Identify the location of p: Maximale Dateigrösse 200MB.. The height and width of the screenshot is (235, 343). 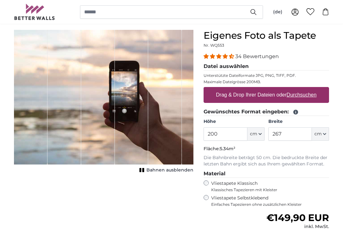
(266, 82).